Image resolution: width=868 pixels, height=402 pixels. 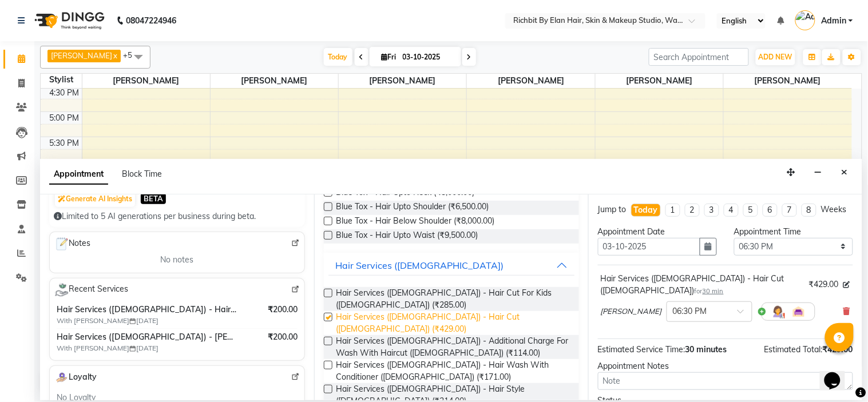 What do you see at coordinates (770, 210) in the screenshot?
I see `li: 6` at bounding box center [770, 210].